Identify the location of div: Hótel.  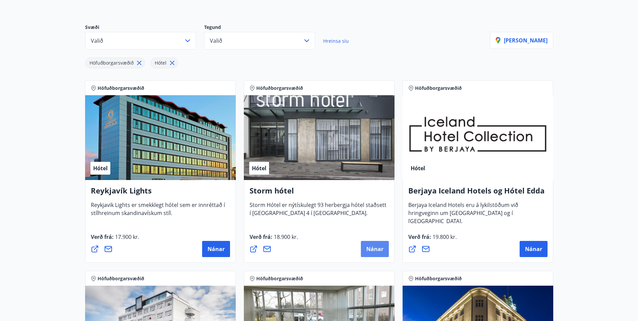
(164, 63).